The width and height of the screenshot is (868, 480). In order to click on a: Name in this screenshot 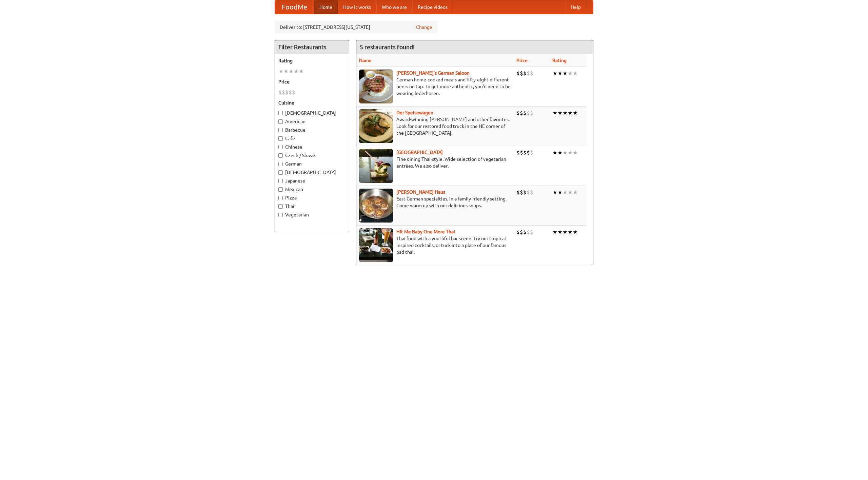, I will do `click(365, 61)`.